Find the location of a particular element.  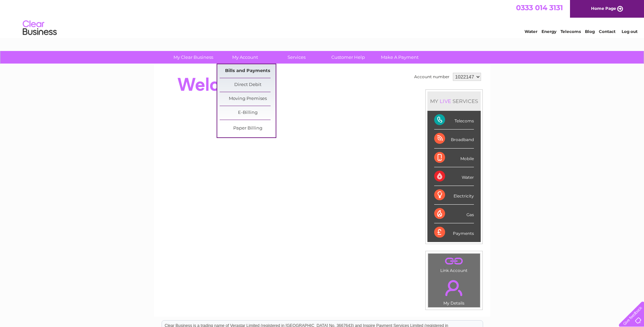

a: Services is located at coordinates (297, 57).